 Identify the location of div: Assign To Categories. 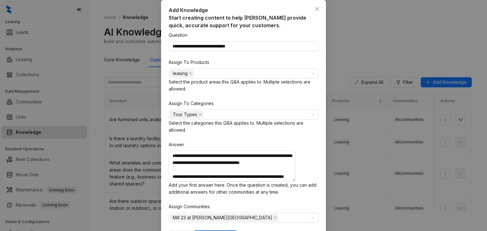
(191, 104).